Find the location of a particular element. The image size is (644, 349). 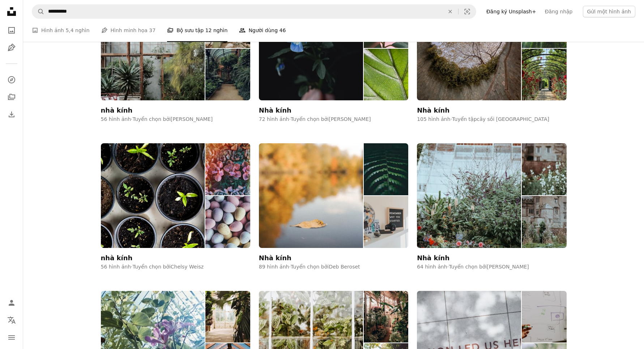

font: Tuyển tập is located at coordinates (464, 119).